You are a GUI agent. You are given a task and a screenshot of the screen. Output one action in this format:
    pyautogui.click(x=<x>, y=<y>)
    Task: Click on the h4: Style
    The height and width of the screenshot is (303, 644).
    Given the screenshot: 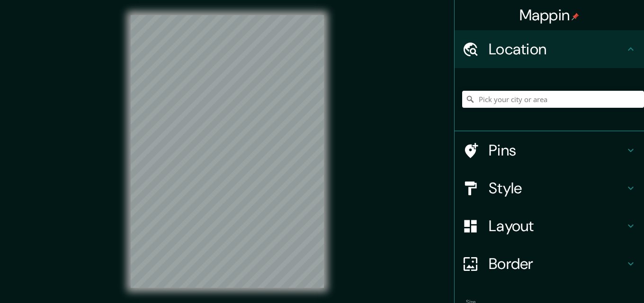 What is the action you would take?
    pyautogui.click(x=557, y=188)
    